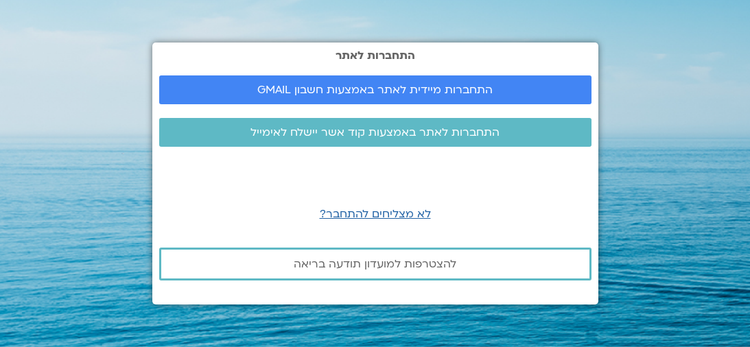  What do you see at coordinates (375, 264) in the screenshot?
I see `span: להצטרפות למועדון תודעה בריאה` at bounding box center [375, 264].